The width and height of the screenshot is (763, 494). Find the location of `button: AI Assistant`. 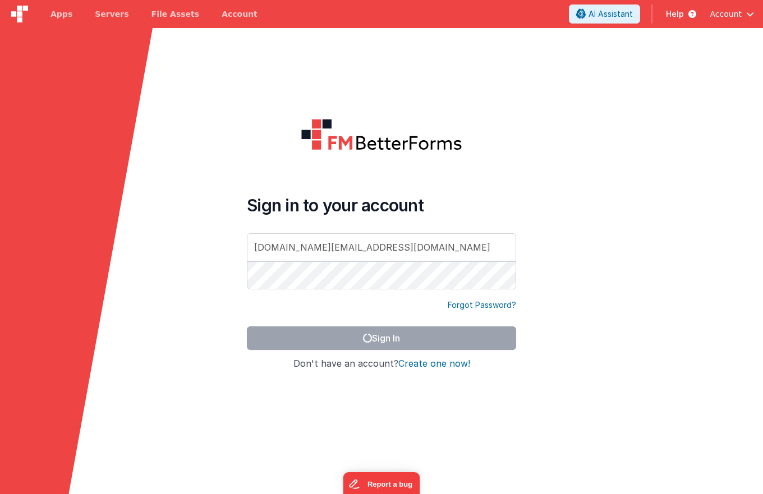

button: AI Assistant is located at coordinates (604, 14).